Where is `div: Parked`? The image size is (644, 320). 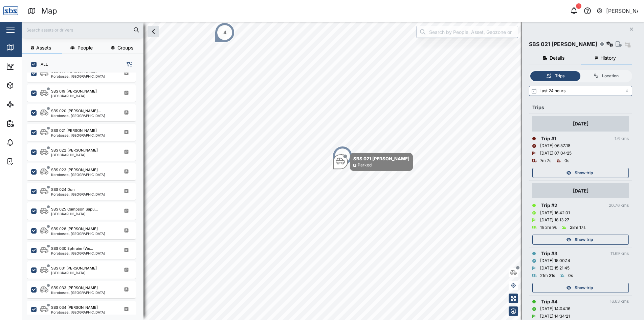
div: Parked is located at coordinates (364, 165).